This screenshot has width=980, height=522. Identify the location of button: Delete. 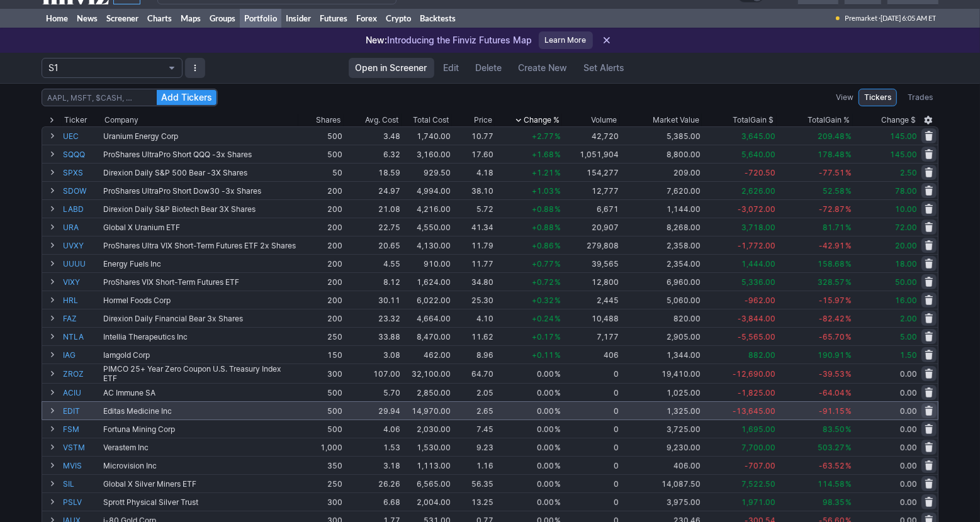
(489, 68).